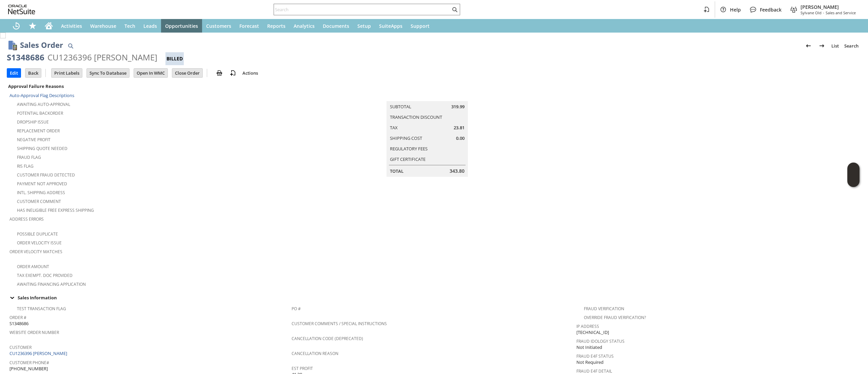  What do you see at coordinates (249, 26) in the screenshot?
I see `span: Forecast` at bounding box center [249, 26].